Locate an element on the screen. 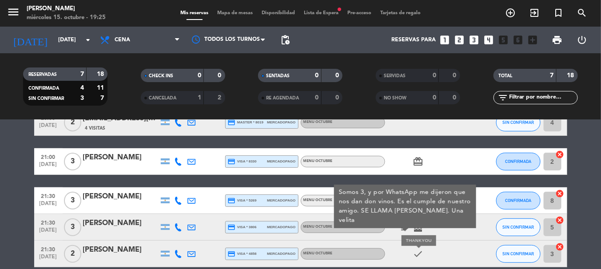  span: visa * 8330 is located at coordinates (242, 162).